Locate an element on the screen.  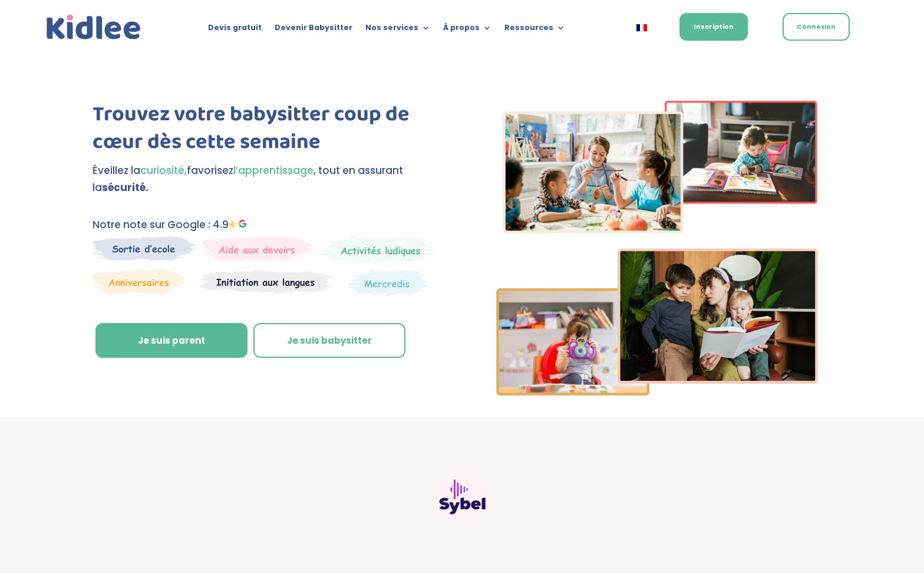
img: Sybel is located at coordinates (462, 498).